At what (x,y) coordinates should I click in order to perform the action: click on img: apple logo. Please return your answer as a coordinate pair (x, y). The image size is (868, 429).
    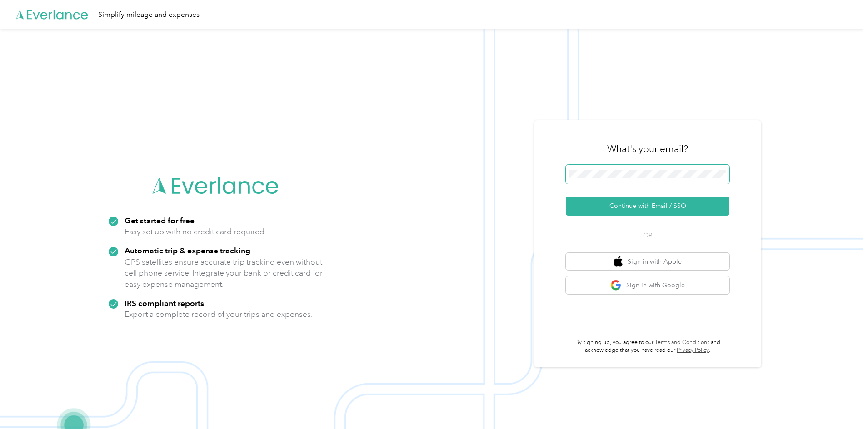
    Looking at the image, I should click on (618, 262).